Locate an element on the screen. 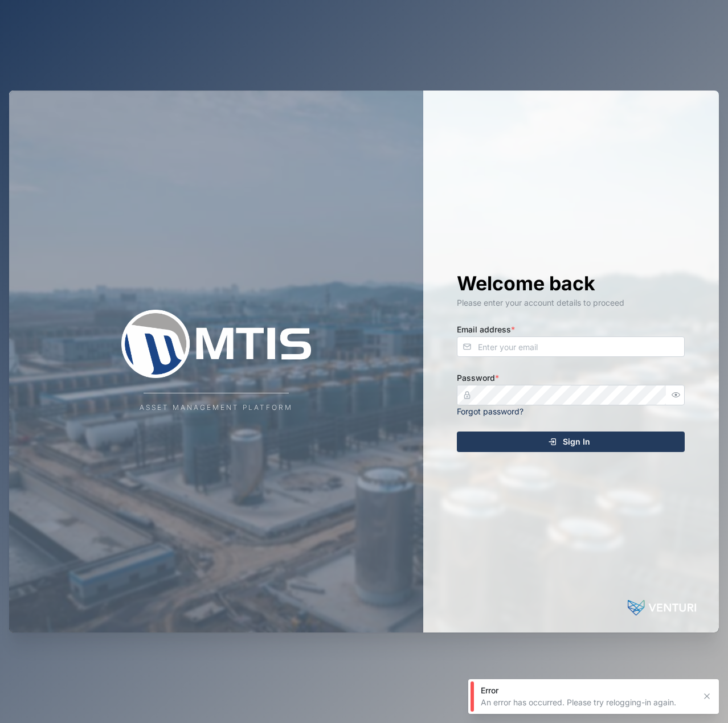 The height and width of the screenshot is (723, 728). label: Email address is located at coordinates (486, 330).